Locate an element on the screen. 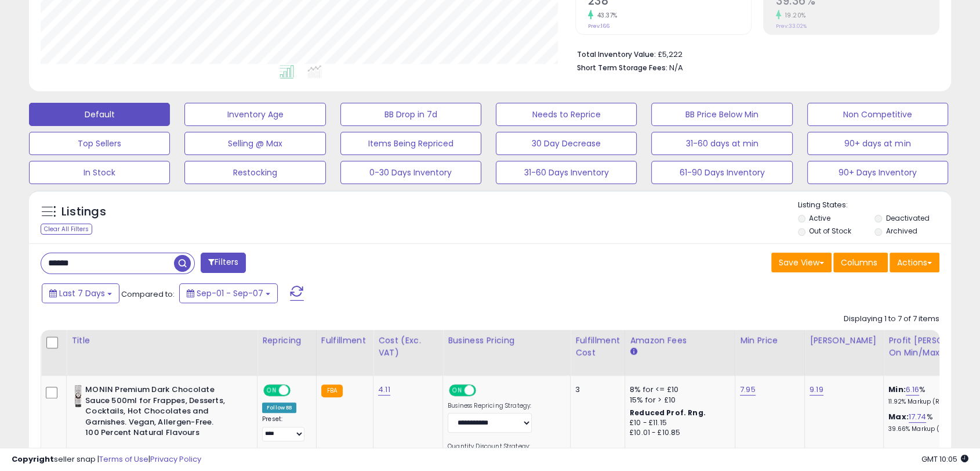 The height and width of the screenshot is (471, 980). span: Last 7 Days is located at coordinates (81, 293).